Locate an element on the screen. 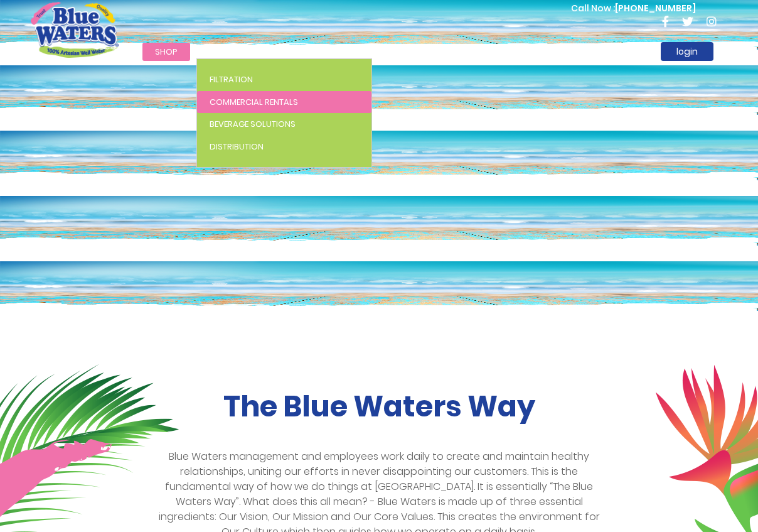 This screenshot has height=532, width=758. a: careers is located at coordinates (474, 52).